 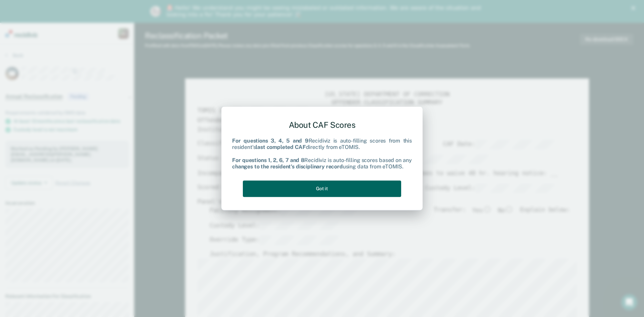 What do you see at coordinates (634, 8) in the screenshot?
I see `div: Close` at bounding box center [634, 8].